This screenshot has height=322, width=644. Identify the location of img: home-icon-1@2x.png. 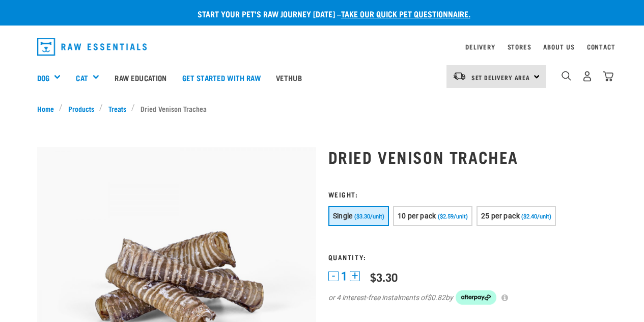
(566, 75).